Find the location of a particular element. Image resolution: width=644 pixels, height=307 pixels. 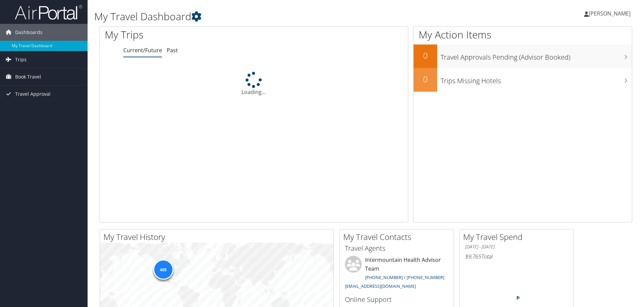

span: Travel Approval is located at coordinates (32, 94).